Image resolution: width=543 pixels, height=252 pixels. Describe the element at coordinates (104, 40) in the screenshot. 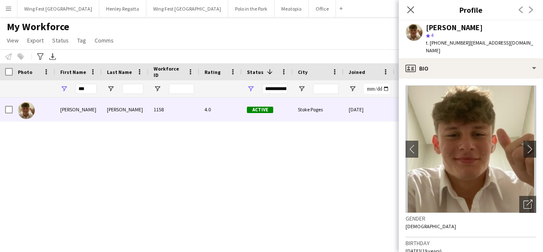

I see `span: Comms` at that location.